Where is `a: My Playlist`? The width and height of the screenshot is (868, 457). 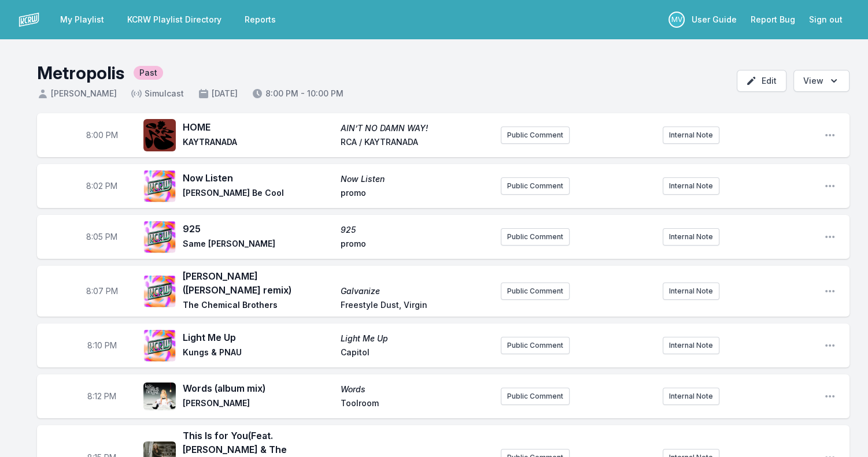
a: My Playlist is located at coordinates (82, 20).